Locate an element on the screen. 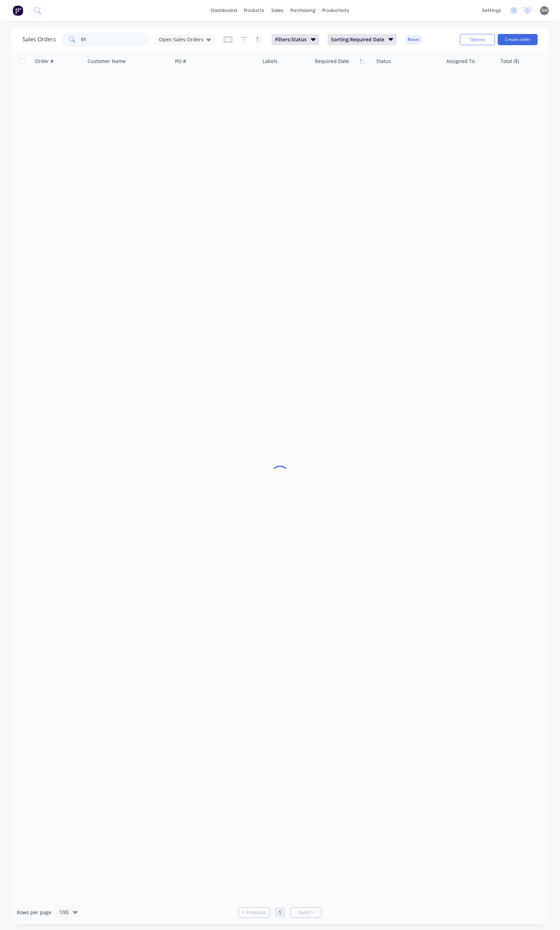 The image size is (560, 930). div: Labels is located at coordinates (270, 61).